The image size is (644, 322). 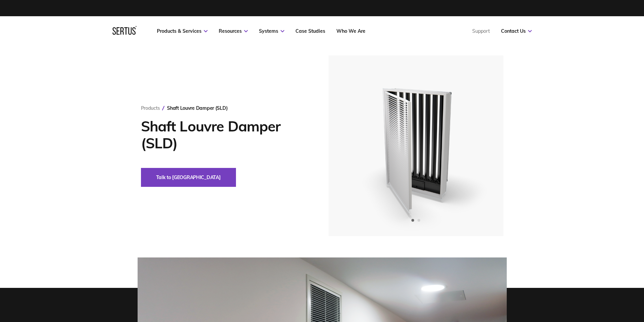 What do you see at coordinates (351, 31) in the screenshot?
I see `a: Who We Are` at bounding box center [351, 31].